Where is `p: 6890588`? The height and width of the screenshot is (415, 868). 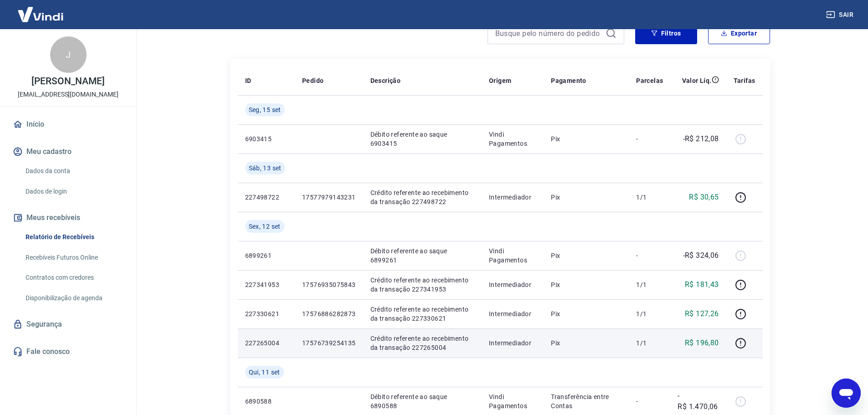
p: 6890588 is located at coordinates (266, 402).